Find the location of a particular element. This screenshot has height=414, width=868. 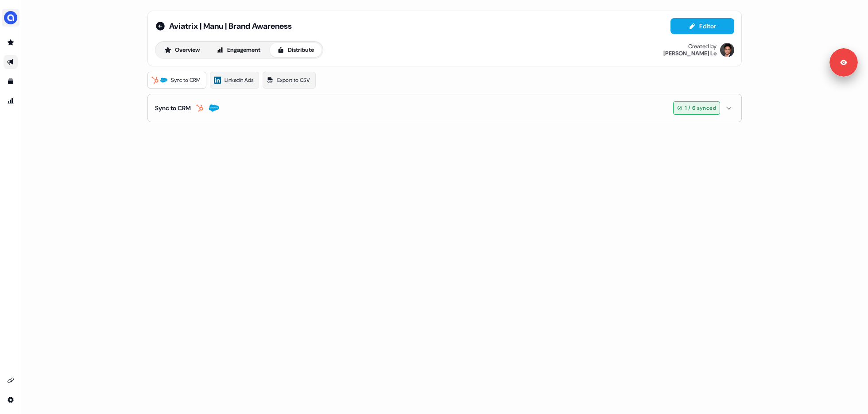

span: Export to CSV is located at coordinates (293, 80).